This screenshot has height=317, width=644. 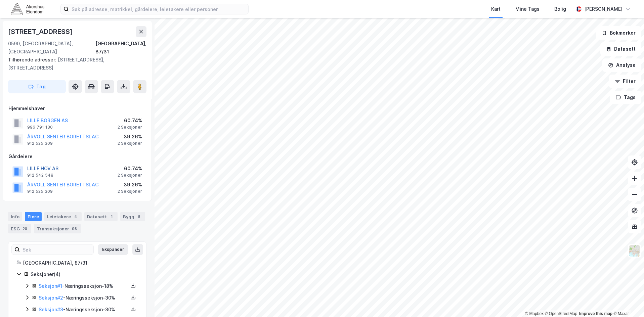 What do you see at coordinates (40, 175) in the screenshot?
I see `div: 912 542 548` at bounding box center [40, 175].